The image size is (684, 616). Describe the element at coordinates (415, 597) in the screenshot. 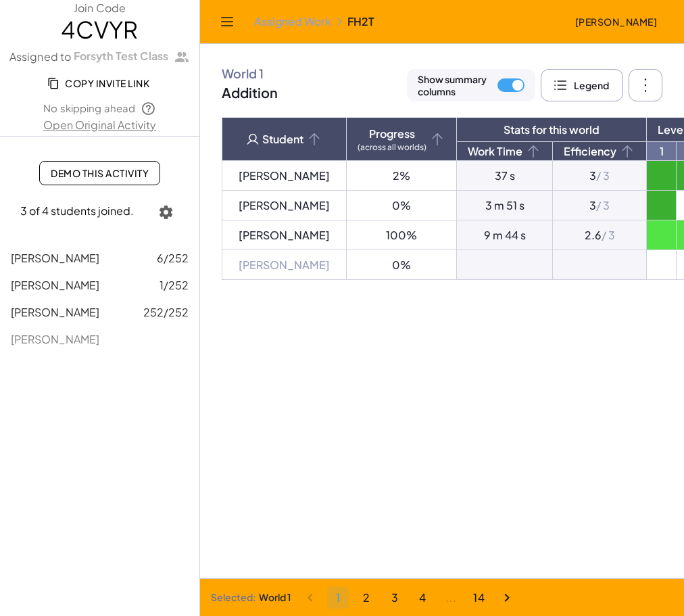

I see `nav: Pagination Navigation` at that location.